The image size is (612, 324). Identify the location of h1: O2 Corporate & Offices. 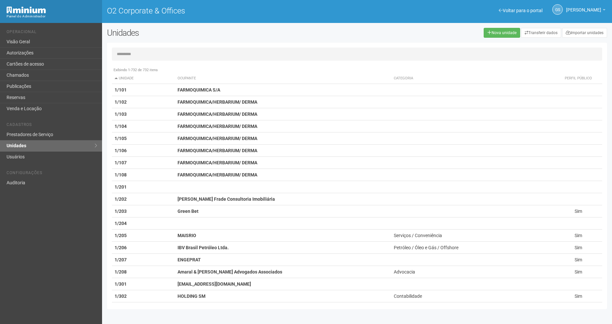
(229, 11).